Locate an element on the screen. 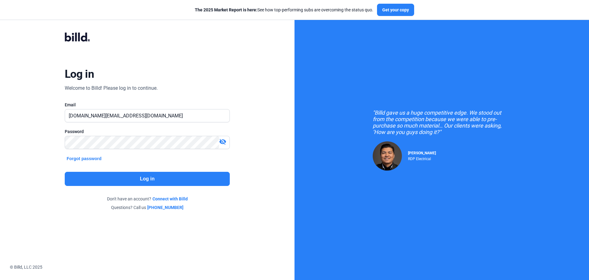 This screenshot has height=280, width=589. img: Raul Pacheco is located at coordinates (387, 156).